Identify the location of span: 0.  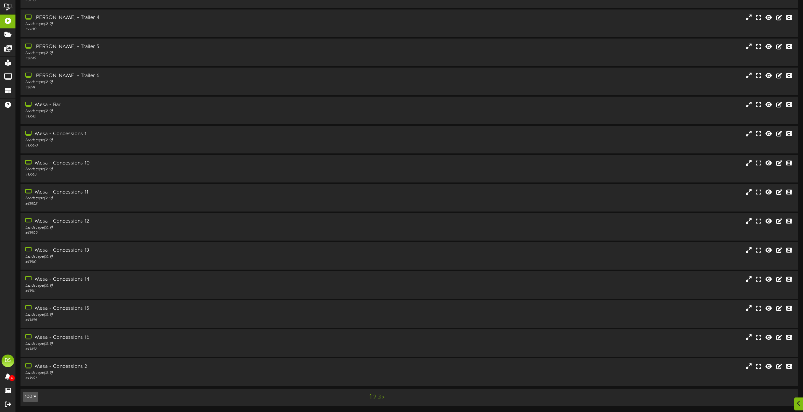
(12, 378).